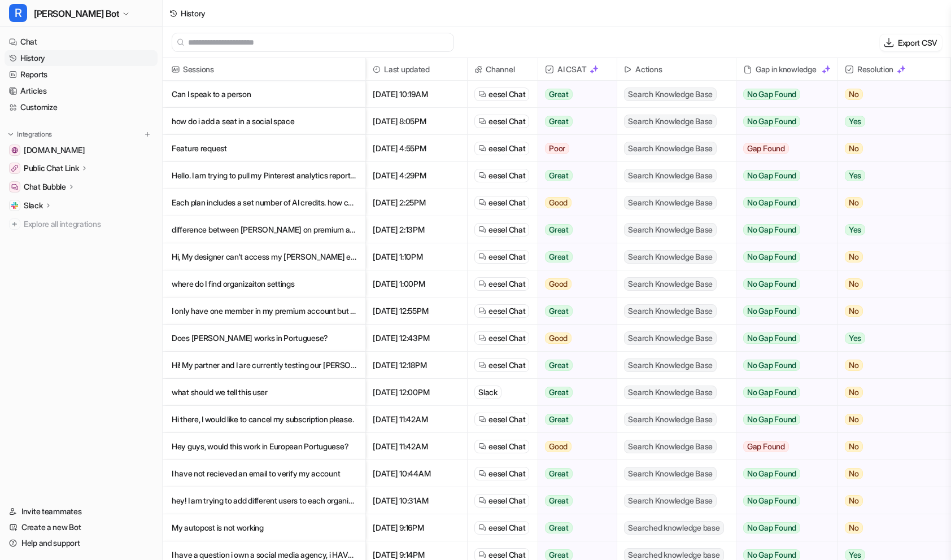  What do you see at coordinates (264, 149) in the screenshot?
I see `p: Feature request` at bounding box center [264, 149].